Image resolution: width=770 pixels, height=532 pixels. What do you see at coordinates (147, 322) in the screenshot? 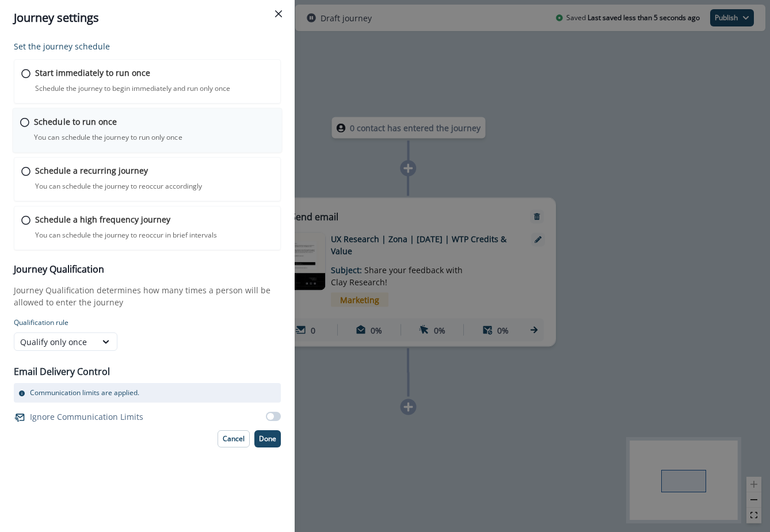
I see `p: Qualification rule` at bounding box center [147, 322].